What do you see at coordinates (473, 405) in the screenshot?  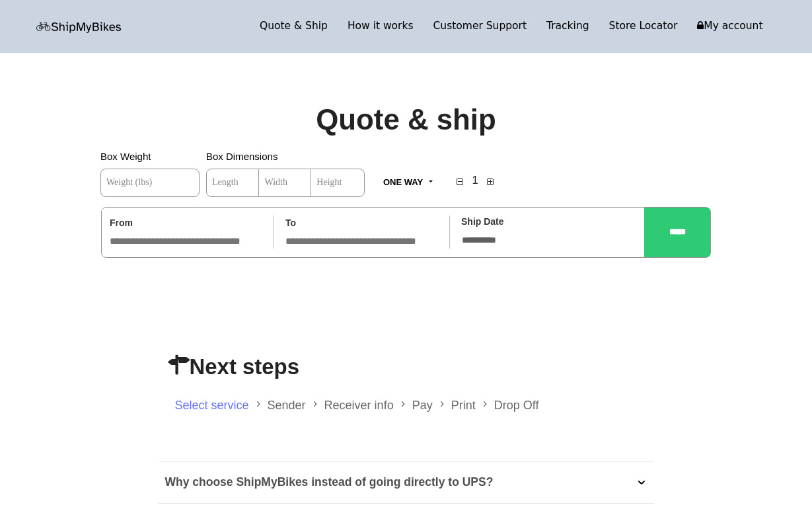 I see `li: Print` at bounding box center [473, 405].